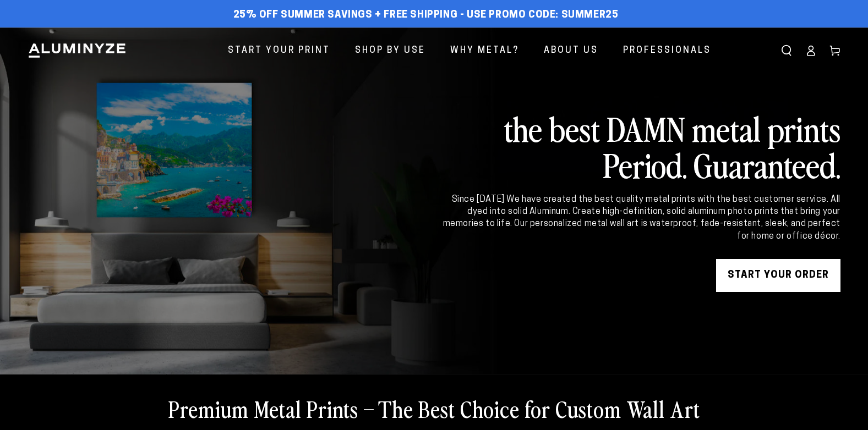  What do you see at coordinates (434, 408) in the screenshot?
I see `h2: Premium Metal Prints – The Best Choice for Custom Wall Art` at bounding box center [434, 408].